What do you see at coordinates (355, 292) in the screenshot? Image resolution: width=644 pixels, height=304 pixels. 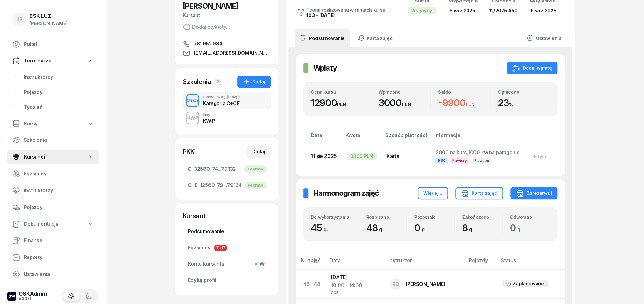 I see `div: CCE` at bounding box center [355, 292].